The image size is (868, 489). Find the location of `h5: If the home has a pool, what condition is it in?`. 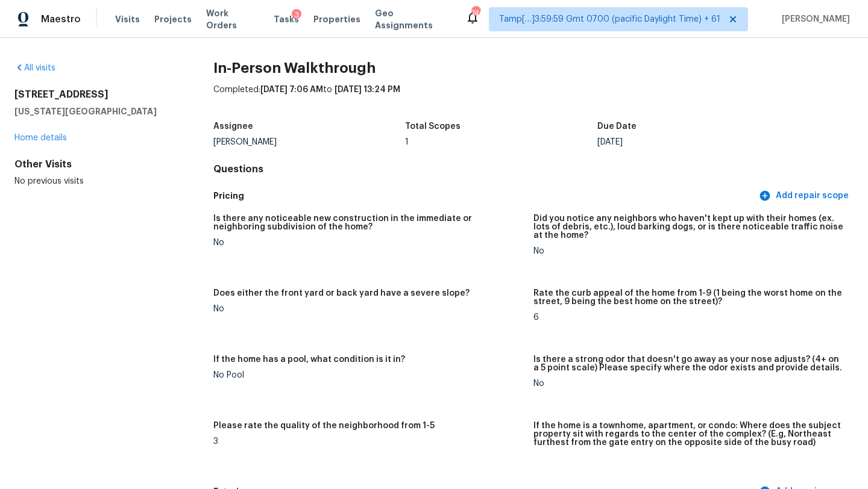

h5: If the home has a pool, what condition is it in? is located at coordinates (309, 360).